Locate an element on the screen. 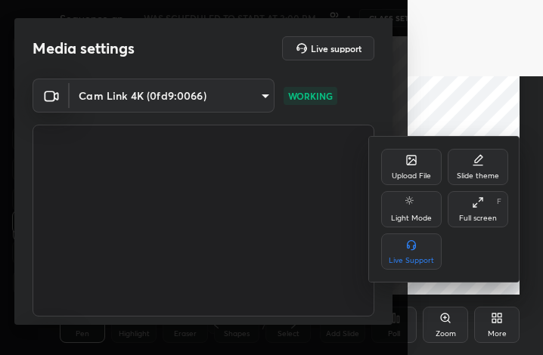 The height and width of the screenshot is (355, 543). div: Full screen is located at coordinates (478, 219).